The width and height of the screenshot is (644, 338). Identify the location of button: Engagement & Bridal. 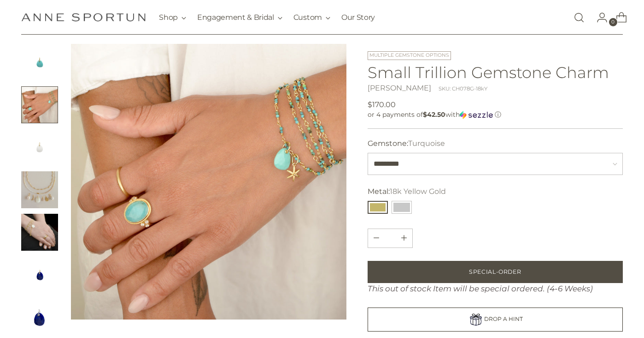
(240, 18).